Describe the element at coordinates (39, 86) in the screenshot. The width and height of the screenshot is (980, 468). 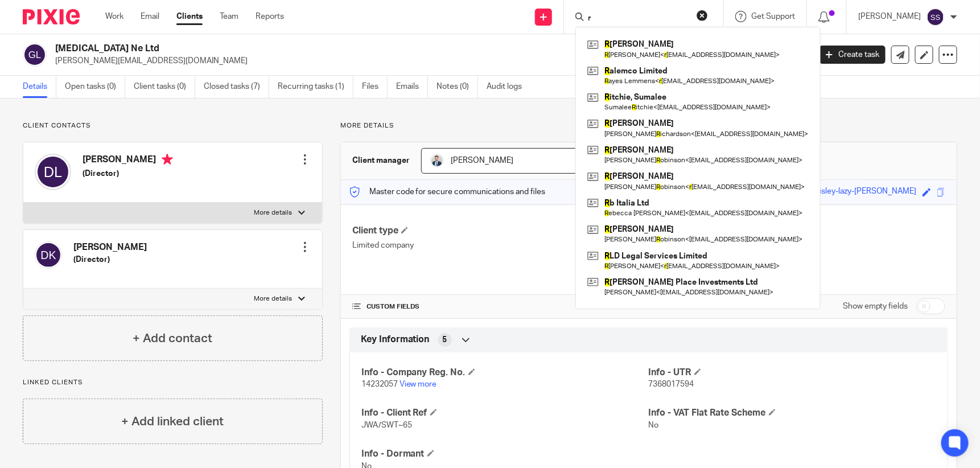
I see `a: Details` at that location.